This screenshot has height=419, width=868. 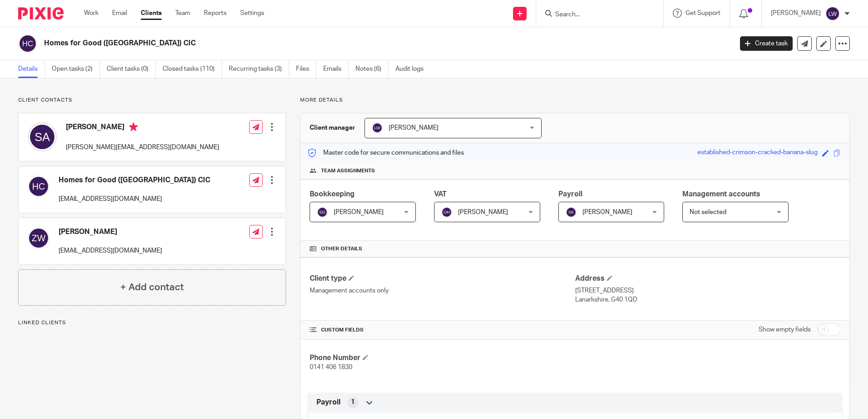 What do you see at coordinates (76, 69) in the screenshot?
I see `a: Open tasks (2)` at bounding box center [76, 69].